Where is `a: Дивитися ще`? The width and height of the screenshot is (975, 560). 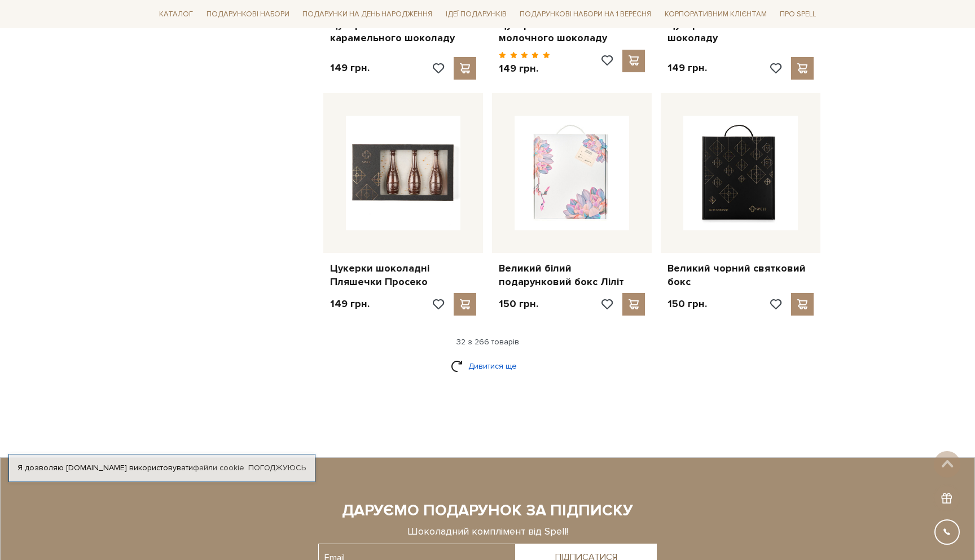
a: Дивитися ще is located at coordinates (488, 366).